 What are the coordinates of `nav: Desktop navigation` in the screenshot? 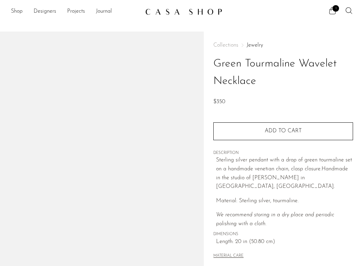 It's located at (75, 12).